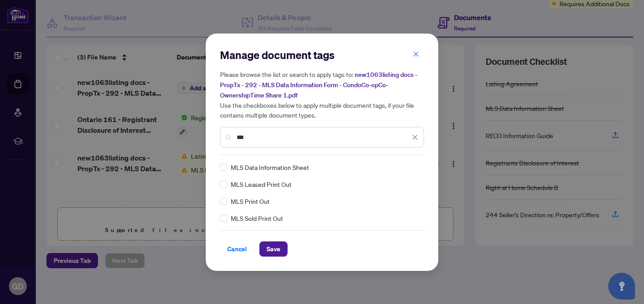 The width and height of the screenshot is (644, 304). I want to click on h2: Manage document tags, so click(322, 55).